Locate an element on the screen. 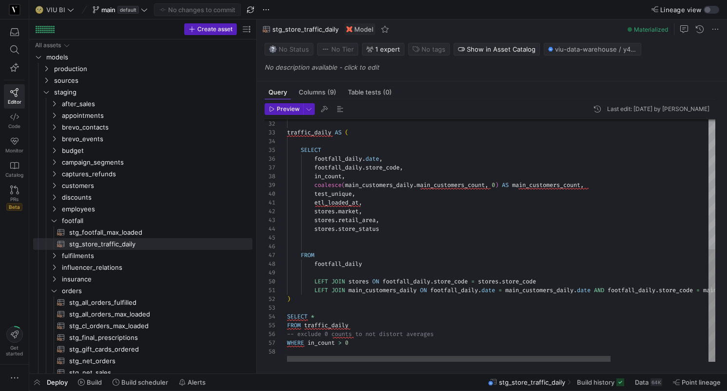 Image resolution: width=727 pixels, height=391 pixels. span: store_status is located at coordinates (359, 229).